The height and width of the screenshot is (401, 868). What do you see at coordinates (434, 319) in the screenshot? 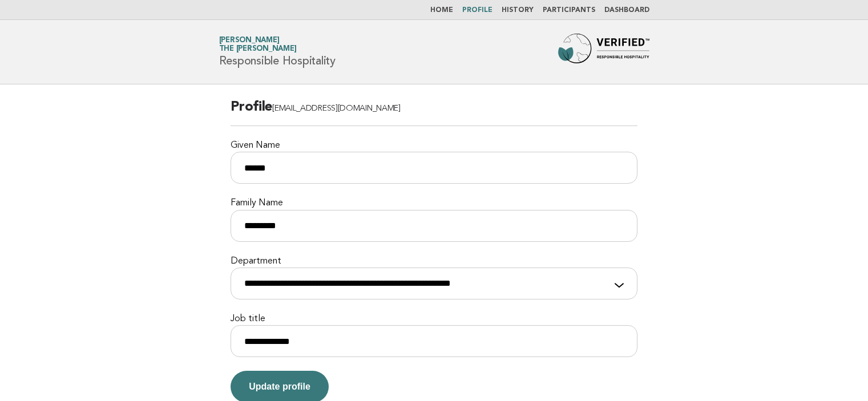
I see `label: Job title` at bounding box center [434, 319].